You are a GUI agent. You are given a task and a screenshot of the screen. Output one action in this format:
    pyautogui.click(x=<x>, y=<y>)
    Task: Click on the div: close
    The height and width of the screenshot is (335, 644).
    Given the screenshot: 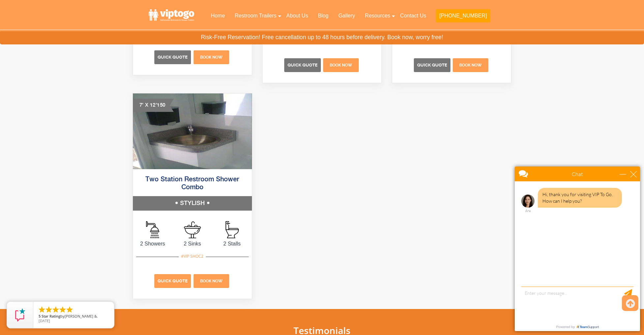 What is the action you would take?
    pyautogui.click(x=122, y=11)
    